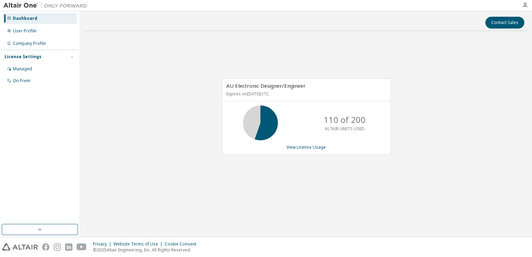 Image resolution: width=532 pixels, height=257 pixels. What do you see at coordinates (22, 81) in the screenshot?
I see `div: On Prem` at bounding box center [22, 81].